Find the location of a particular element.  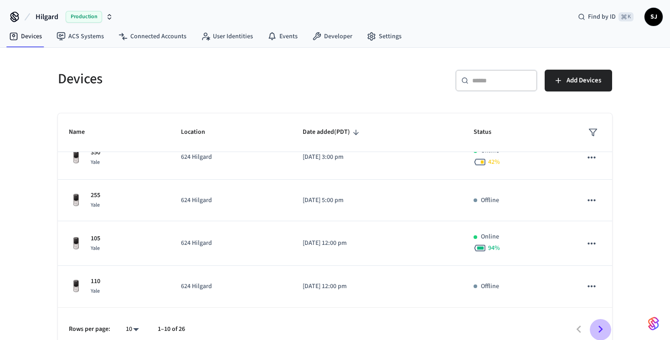

a: Devices is located at coordinates (26, 36).